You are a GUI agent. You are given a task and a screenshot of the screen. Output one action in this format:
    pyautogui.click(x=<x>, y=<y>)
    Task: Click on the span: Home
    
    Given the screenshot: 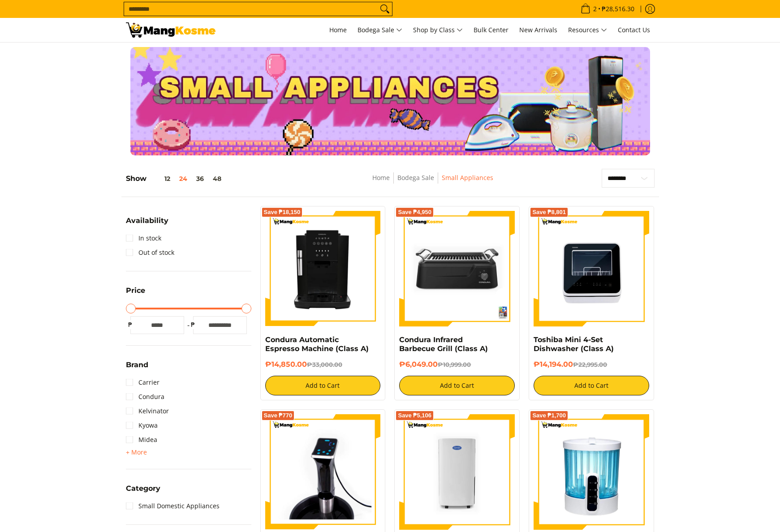 What is the action you would take?
    pyautogui.click(x=337, y=29)
    